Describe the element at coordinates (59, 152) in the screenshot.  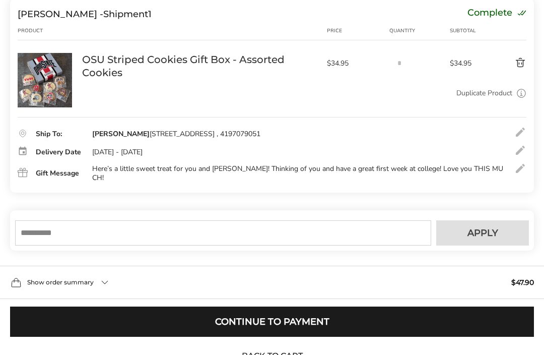
I see `div: Delivery Date` at that location.